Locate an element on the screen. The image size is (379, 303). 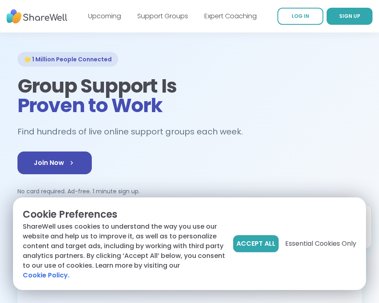
a: Upcoming is located at coordinates (104, 16).